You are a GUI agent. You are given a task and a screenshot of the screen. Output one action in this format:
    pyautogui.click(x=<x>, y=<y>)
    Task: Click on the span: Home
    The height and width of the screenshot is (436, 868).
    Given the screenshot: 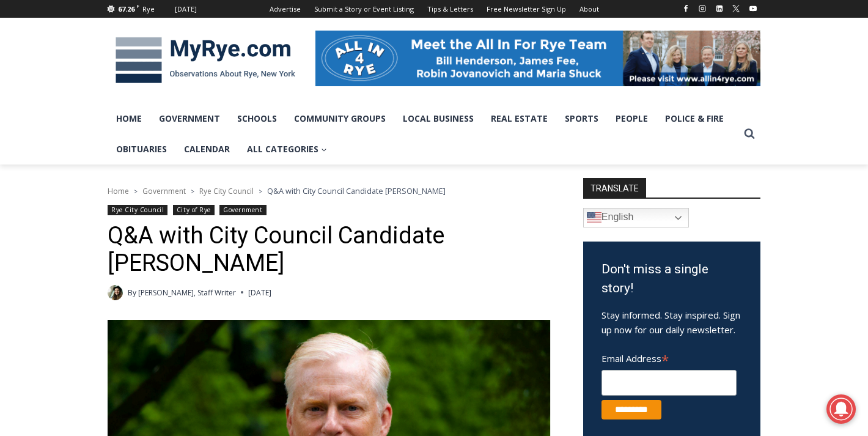 What is the action you would take?
    pyautogui.click(x=118, y=191)
    